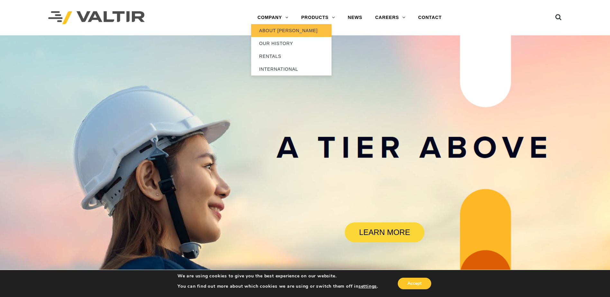 Image resolution: width=610 pixels, height=297 pixels. What do you see at coordinates (391, 18) in the screenshot?
I see `a: CAREERS` at bounding box center [391, 18].